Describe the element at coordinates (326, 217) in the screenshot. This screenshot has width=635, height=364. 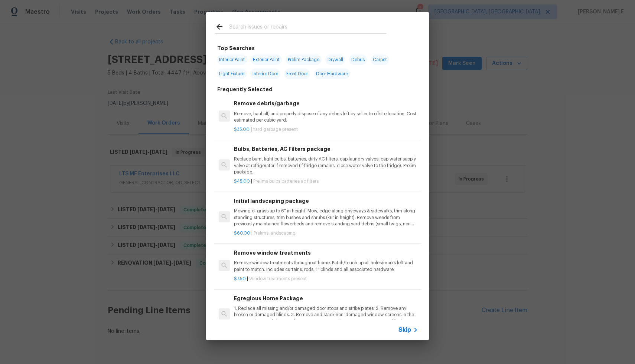
I see `p: Mowing of grass up to 6" in height. Mow, edge along driveways & sidewalks, trim along standing st...` at that location.